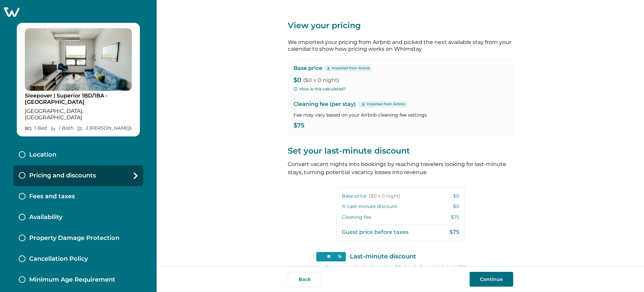  What do you see at coordinates (375, 232) in the screenshot?
I see `p: Guest price before taxes` at bounding box center [375, 232].